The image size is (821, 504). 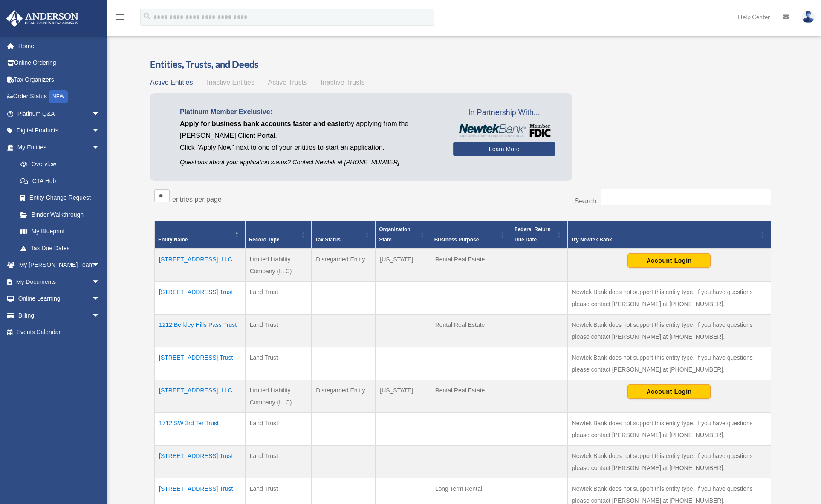 What do you see at coordinates (60, 215) in the screenshot?
I see `a: Binder Walkthrough` at bounding box center [60, 215].